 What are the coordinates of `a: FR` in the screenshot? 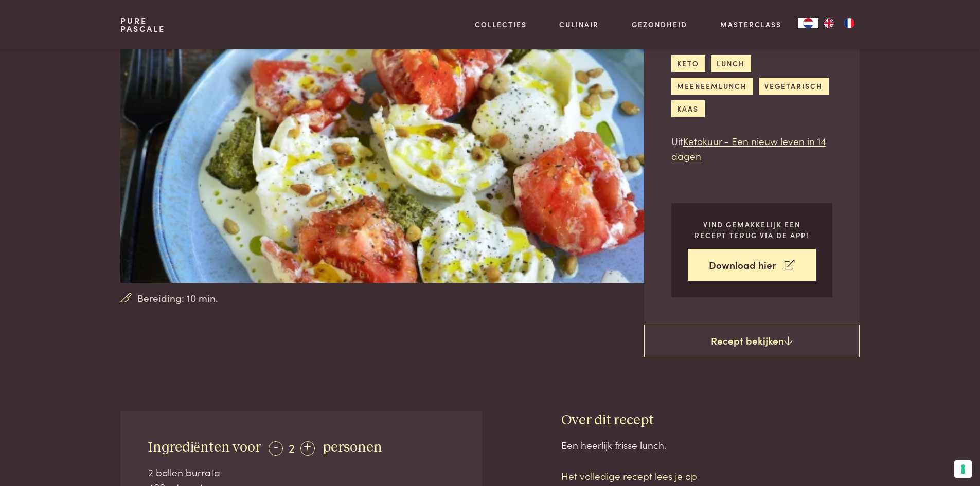 It's located at (849, 23).